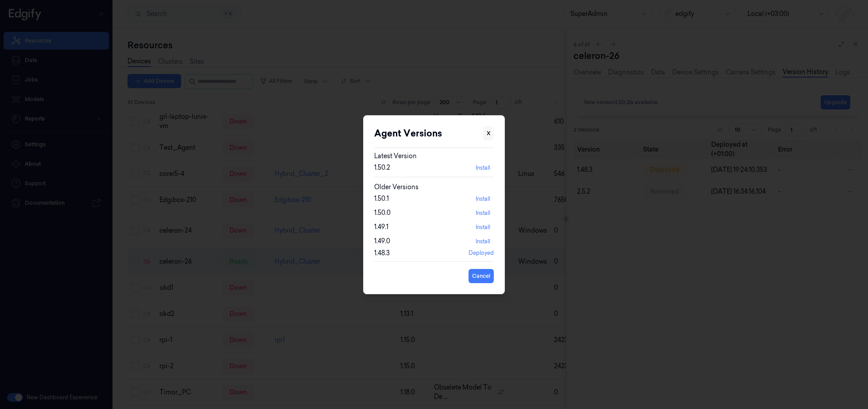  I want to click on div: 1.50.2, so click(382, 167).